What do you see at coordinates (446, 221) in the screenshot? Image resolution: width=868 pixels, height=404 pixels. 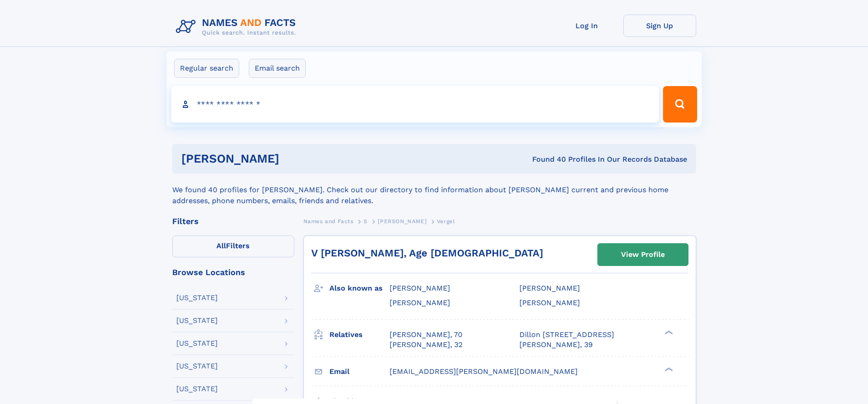 I see `span: Vergel` at bounding box center [446, 221].